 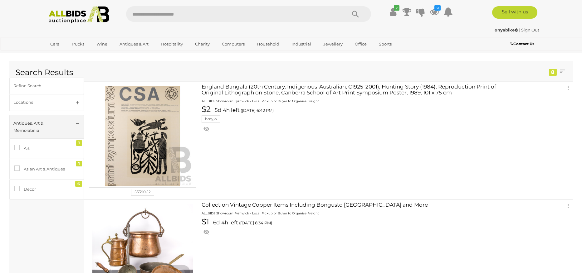 I want to click on a: Industrial, so click(x=301, y=44).